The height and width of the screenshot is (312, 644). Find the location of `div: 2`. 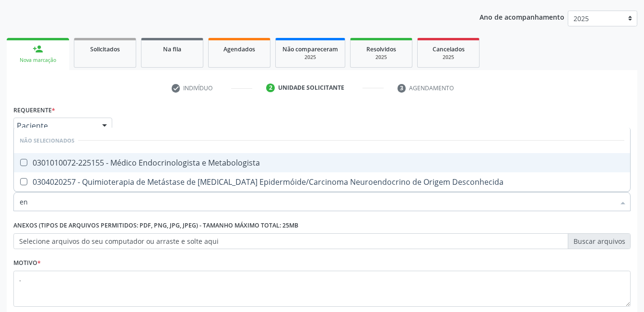

div: 2 is located at coordinates (271, 88).